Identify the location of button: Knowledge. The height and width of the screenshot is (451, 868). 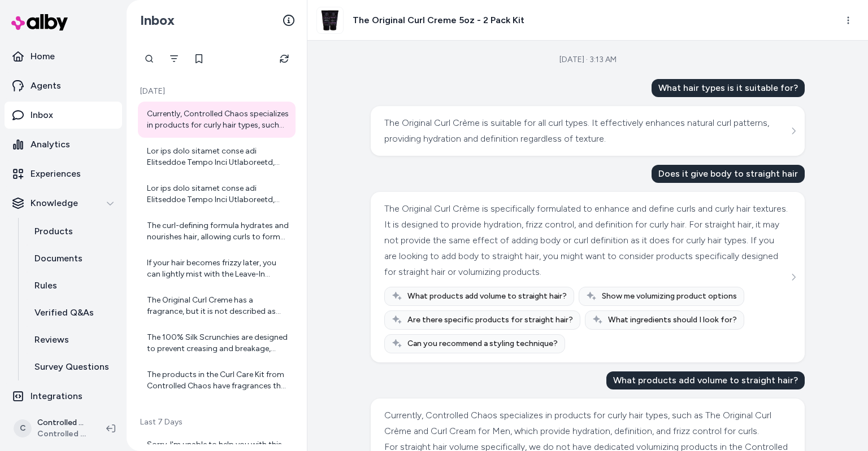
(63, 203).